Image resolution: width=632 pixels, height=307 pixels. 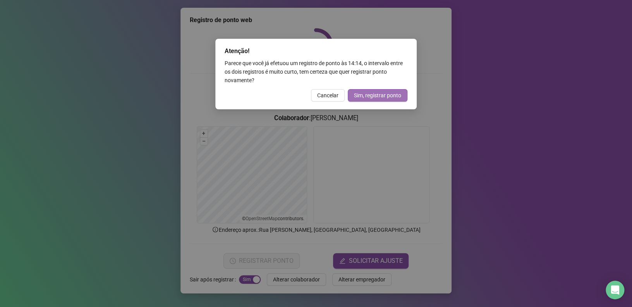 I want to click on button: Cancelar, so click(x=328, y=95).